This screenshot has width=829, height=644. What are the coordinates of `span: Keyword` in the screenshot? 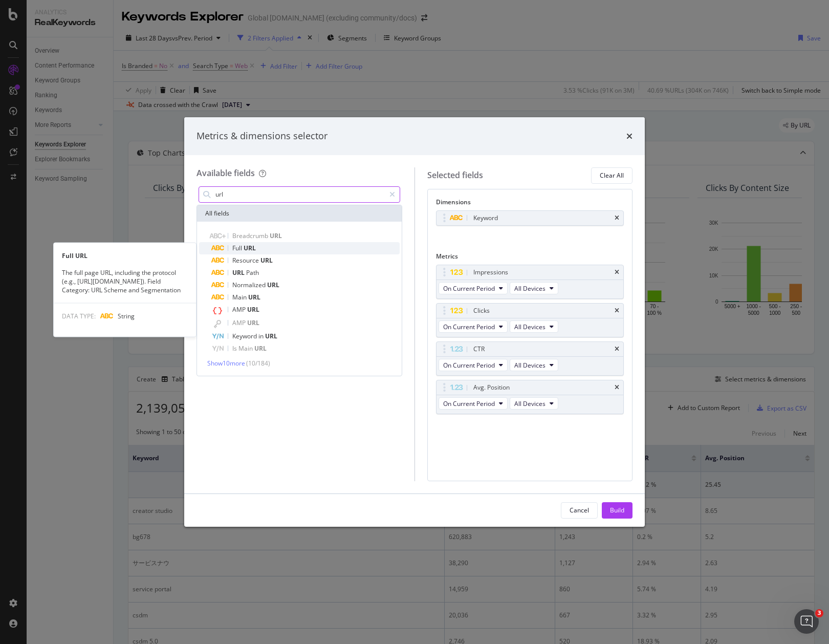 It's located at (245, 335).